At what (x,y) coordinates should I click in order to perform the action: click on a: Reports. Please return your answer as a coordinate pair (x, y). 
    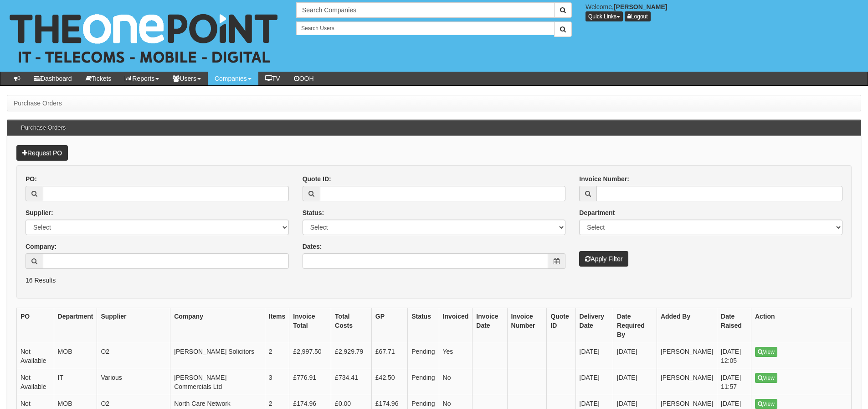
    Looking at the image, I should click on (142, 78).